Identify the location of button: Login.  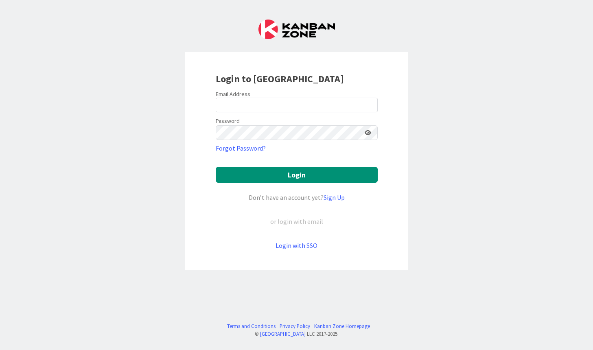
(297, 175).